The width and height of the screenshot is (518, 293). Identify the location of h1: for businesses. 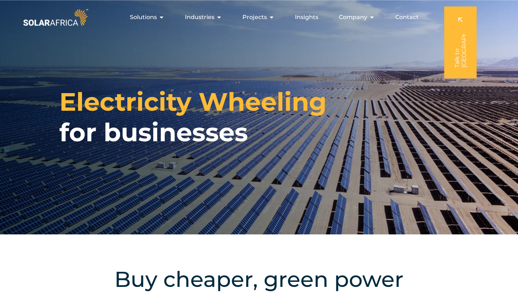
(193, 117).